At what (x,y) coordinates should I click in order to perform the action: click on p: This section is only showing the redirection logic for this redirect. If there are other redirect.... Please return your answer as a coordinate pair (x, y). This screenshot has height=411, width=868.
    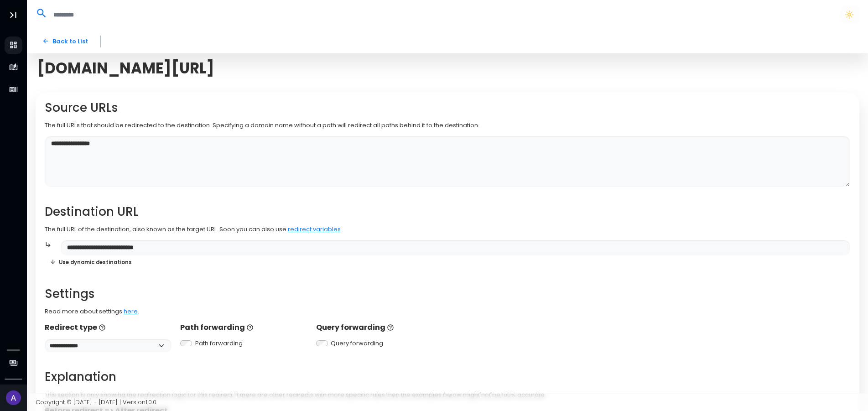
    Looking at the image, I should click on (447, 395).